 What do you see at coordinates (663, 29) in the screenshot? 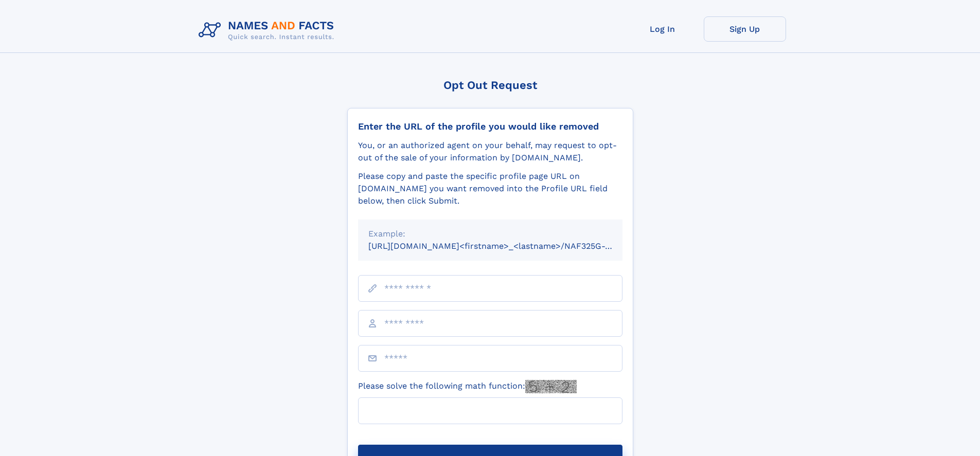
I see `a: Log In` at bounding box center [663, 29].